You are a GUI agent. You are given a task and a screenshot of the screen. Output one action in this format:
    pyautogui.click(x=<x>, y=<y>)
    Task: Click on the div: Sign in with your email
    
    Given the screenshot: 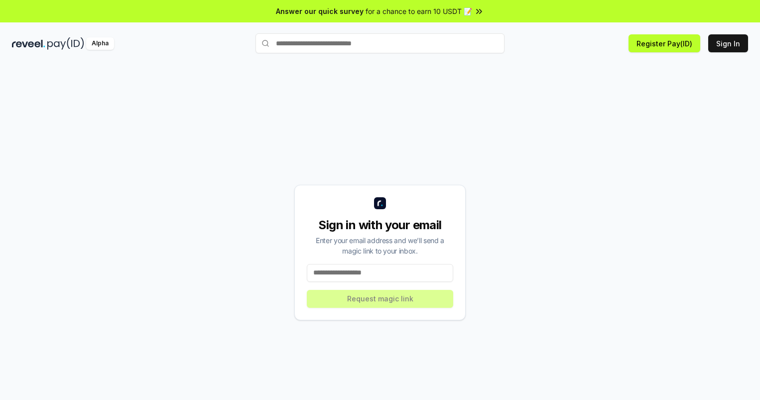 What is the action you would take?
    pyautogui.click(x=380, y=225)
    